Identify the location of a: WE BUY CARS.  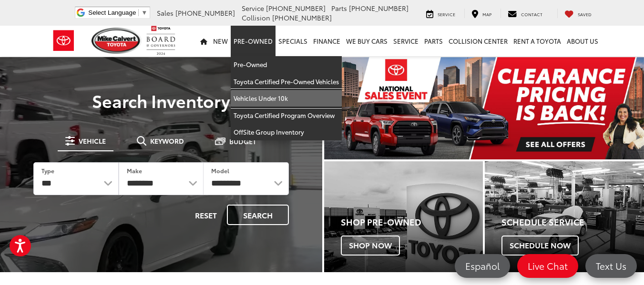
(367, 41).